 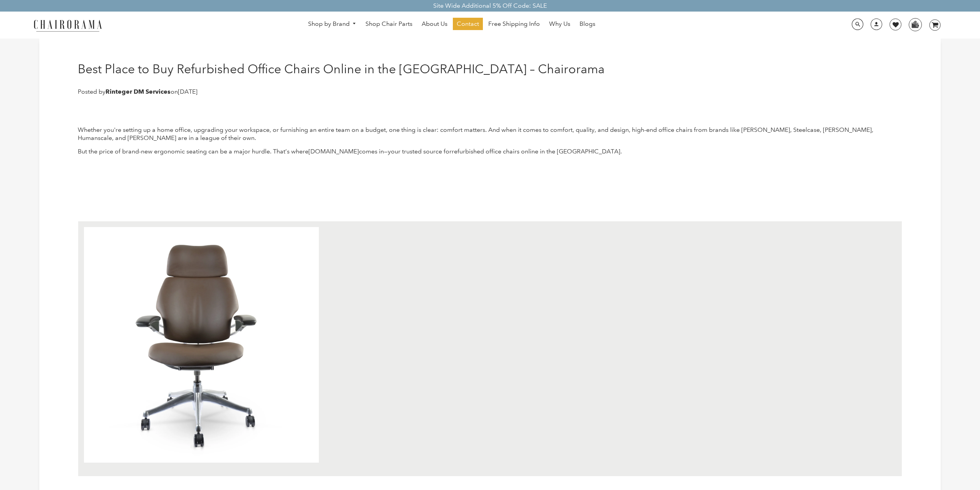 I want to click on a: Shop Chair Parts, so click(x=389, y=24).